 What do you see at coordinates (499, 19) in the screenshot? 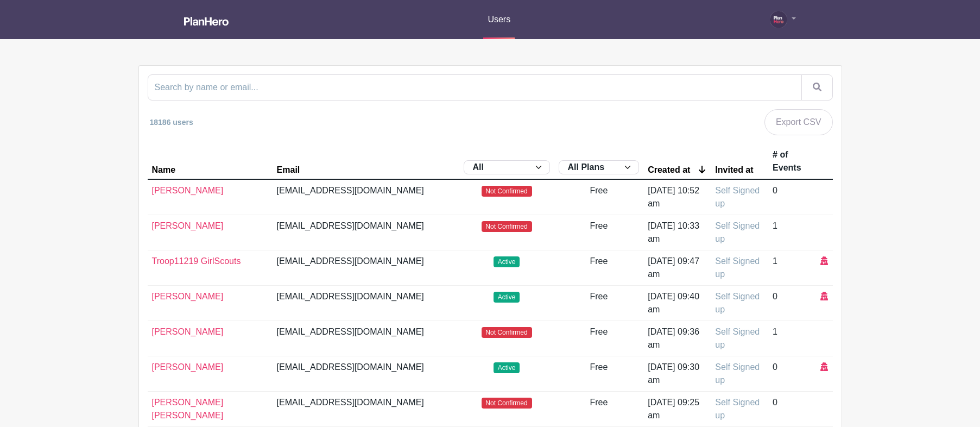
I see `span: Users` at bounding box center [499, 19].